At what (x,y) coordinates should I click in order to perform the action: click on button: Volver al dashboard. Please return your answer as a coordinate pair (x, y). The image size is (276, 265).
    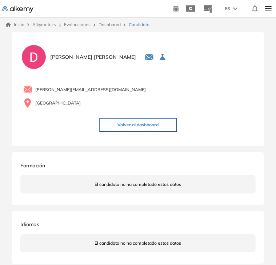
    Looking at the image, I should click on (138, 125).